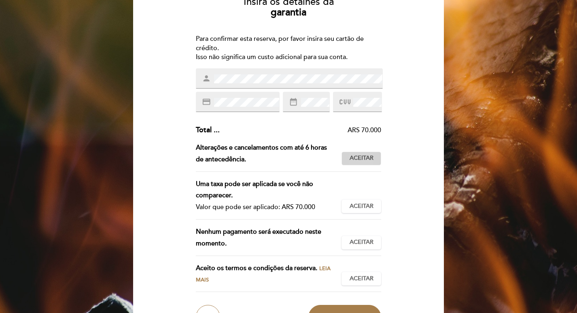  I want to click on div: ARS 70.000, so click(301, 130).